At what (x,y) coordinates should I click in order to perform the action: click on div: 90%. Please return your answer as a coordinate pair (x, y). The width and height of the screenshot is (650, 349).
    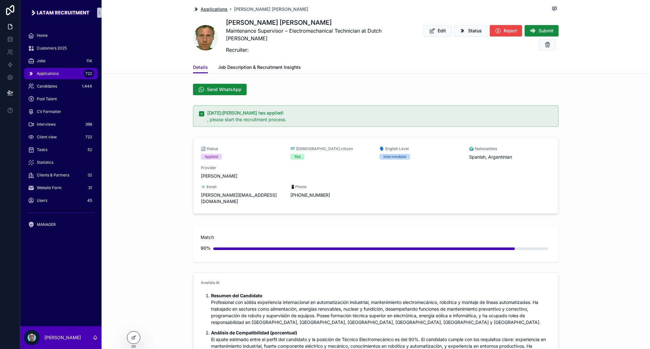
    Looking at the image, I should click on (206, 248).